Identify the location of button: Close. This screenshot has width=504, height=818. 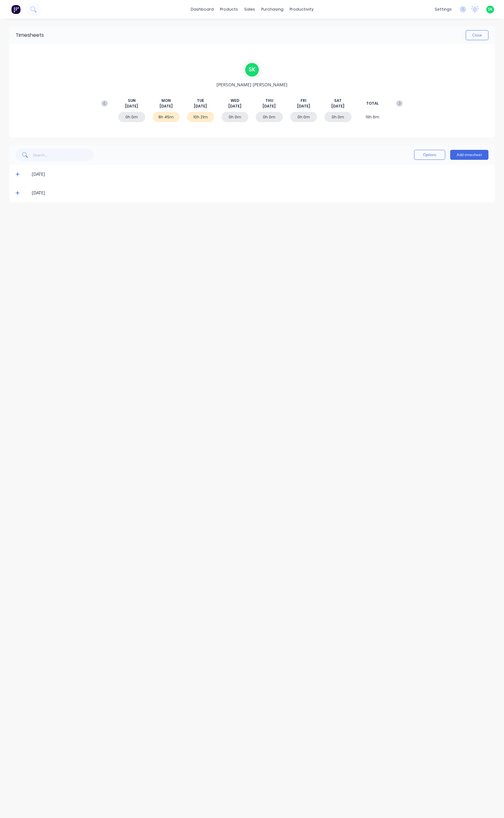
(477, 35).